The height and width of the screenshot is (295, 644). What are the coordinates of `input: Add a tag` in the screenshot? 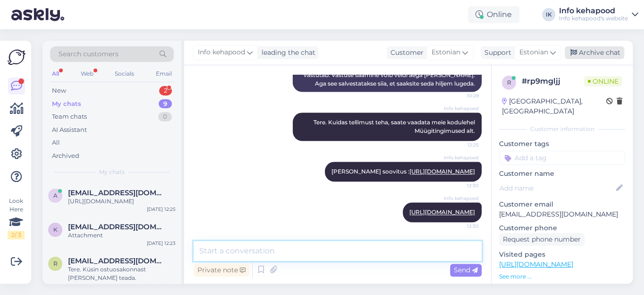 It's located at (562, 158).